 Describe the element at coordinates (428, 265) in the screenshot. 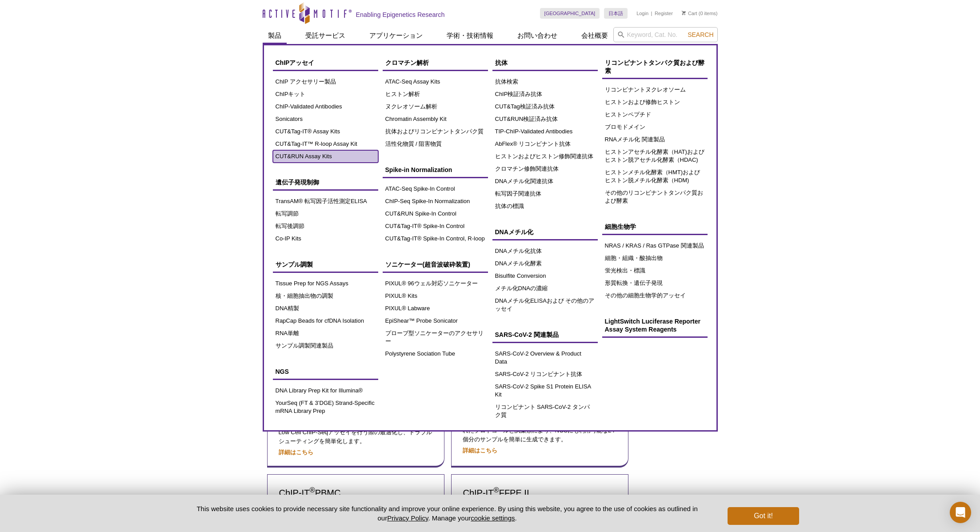

I see `span: ソニケーター(超音波破砕装置)` at that location.